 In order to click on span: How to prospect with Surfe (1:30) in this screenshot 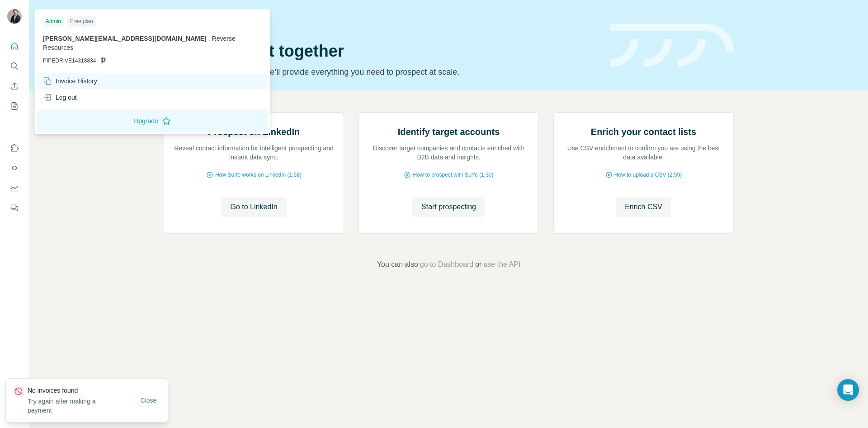, I will do `click(453, 175)`.